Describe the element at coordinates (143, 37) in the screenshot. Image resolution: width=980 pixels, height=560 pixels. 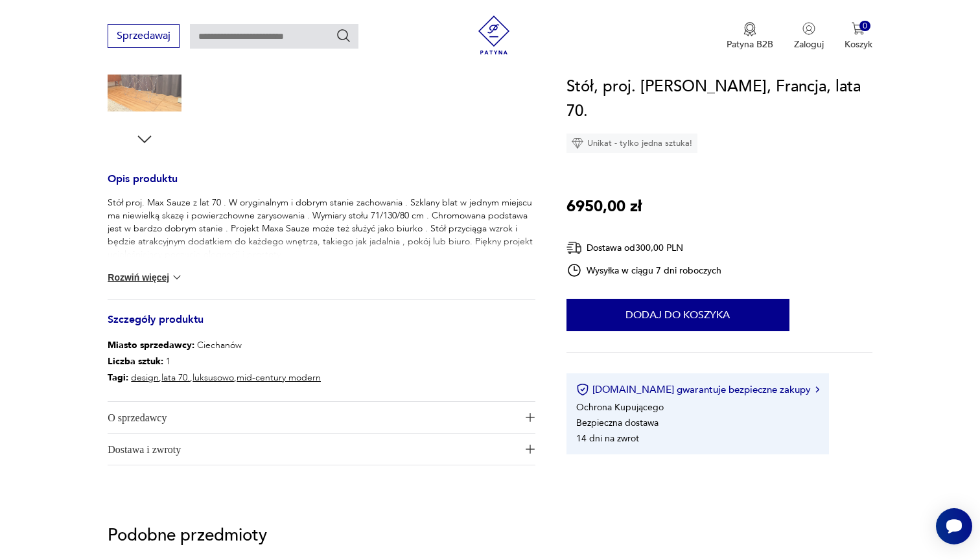
I see `a: Sprzedawaj` at that location.